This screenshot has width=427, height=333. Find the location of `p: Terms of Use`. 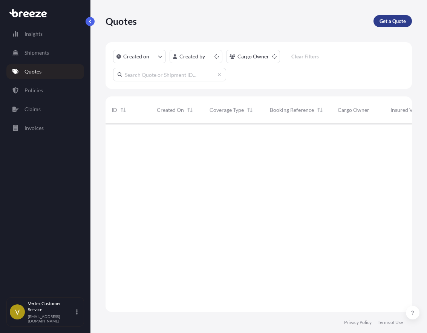

p: Terms of Use is located at coordinates (390, 322).